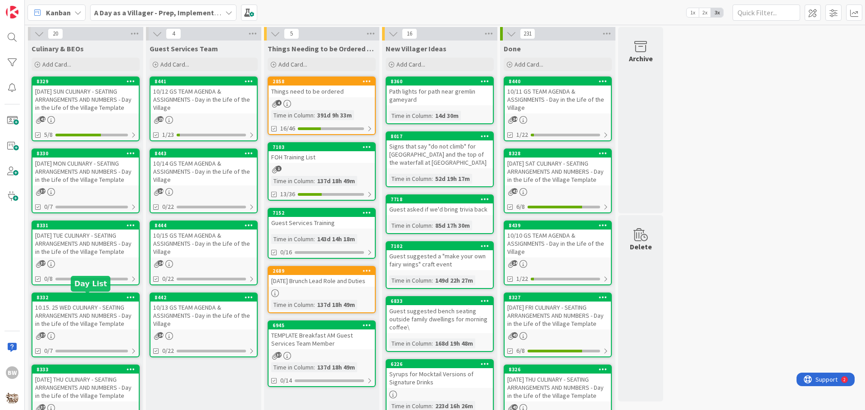  Describe the element at coordinates (440, 96) in the screenshot. I see `div: Path lights for path near gremlin gameyard` at that location.